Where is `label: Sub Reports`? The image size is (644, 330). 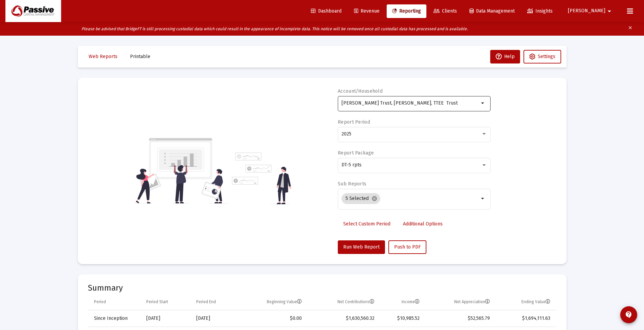
label: Sub Reports is located at coordinates (352, 184).